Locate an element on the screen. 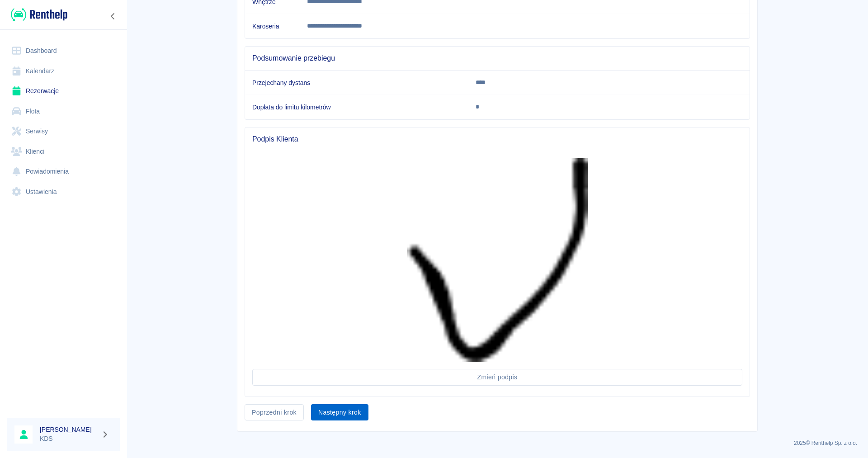  button: Poprzedni krok is located at coordinates (274, 412).